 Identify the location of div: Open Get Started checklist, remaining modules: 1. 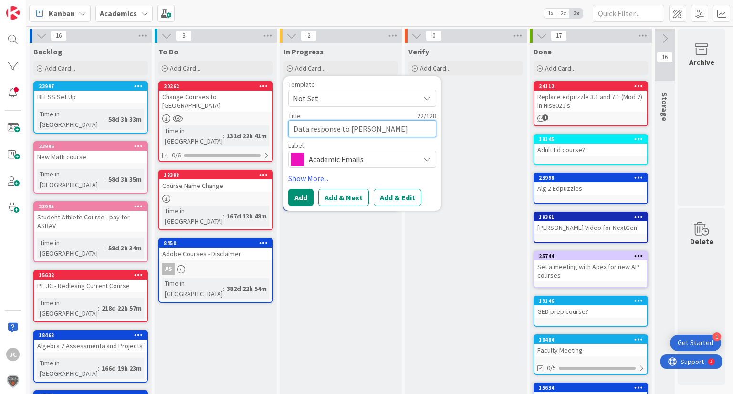
(695, 343).